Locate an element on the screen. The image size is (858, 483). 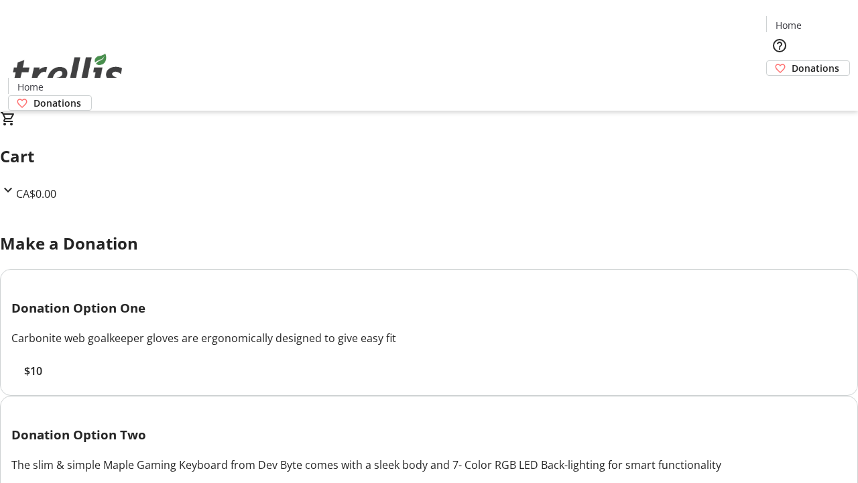
span: CA$0.00 is located at coordinates (36, 194).